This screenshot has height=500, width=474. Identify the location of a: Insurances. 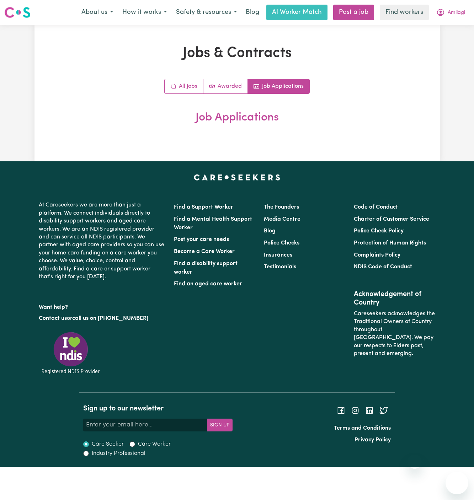
(278, 255).